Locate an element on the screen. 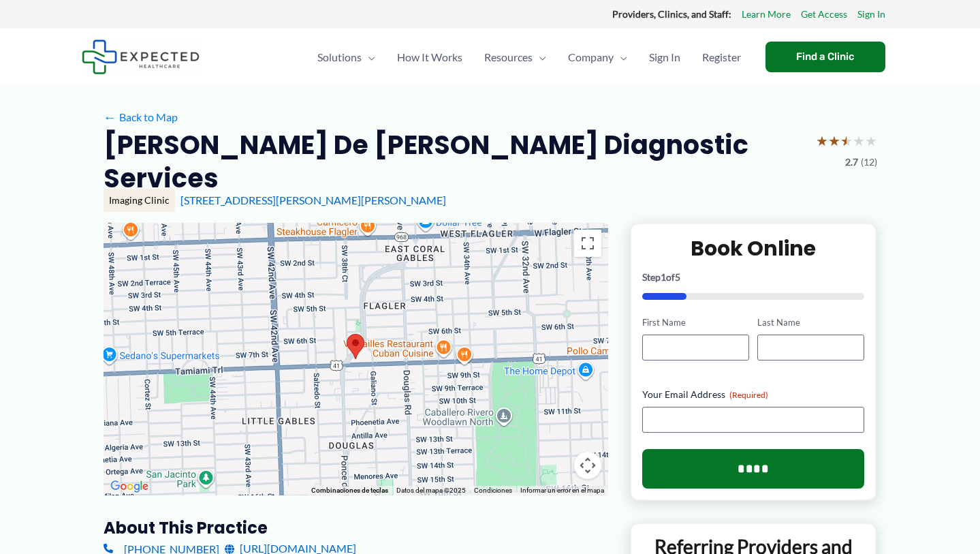 The image size is (980, 554). a: SolutionsMenu Toggle is located at coordinates (346, 57).